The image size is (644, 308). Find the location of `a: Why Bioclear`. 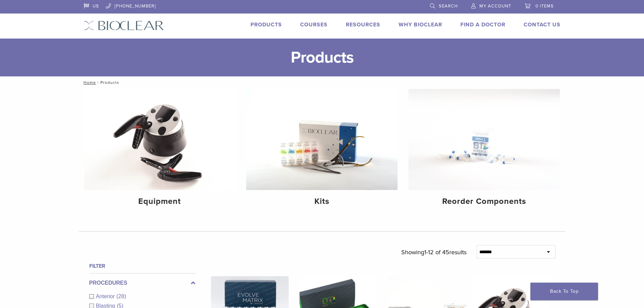

a: Why Bioclear is located at coordinates (420, 25).